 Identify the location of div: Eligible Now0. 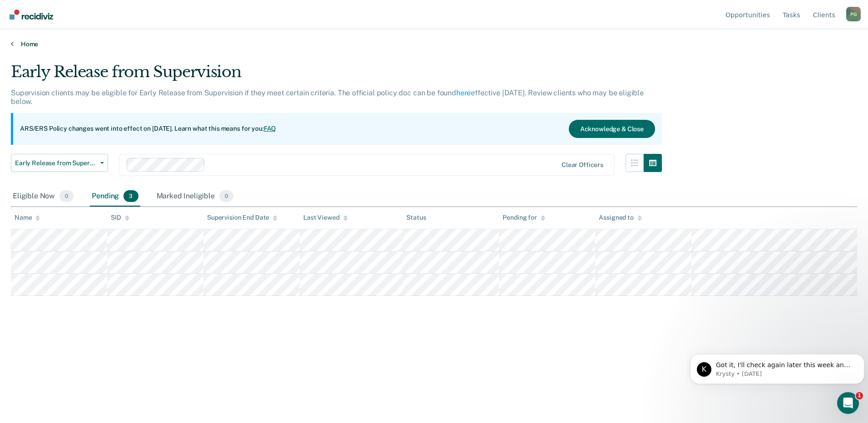
(43, 196).